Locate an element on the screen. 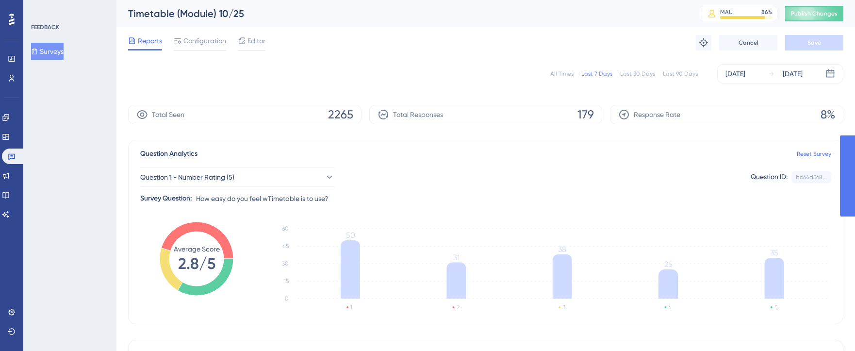 This screenshot has height=351, width=855. div: Last 90 Days is located at coordinates (680, 74).